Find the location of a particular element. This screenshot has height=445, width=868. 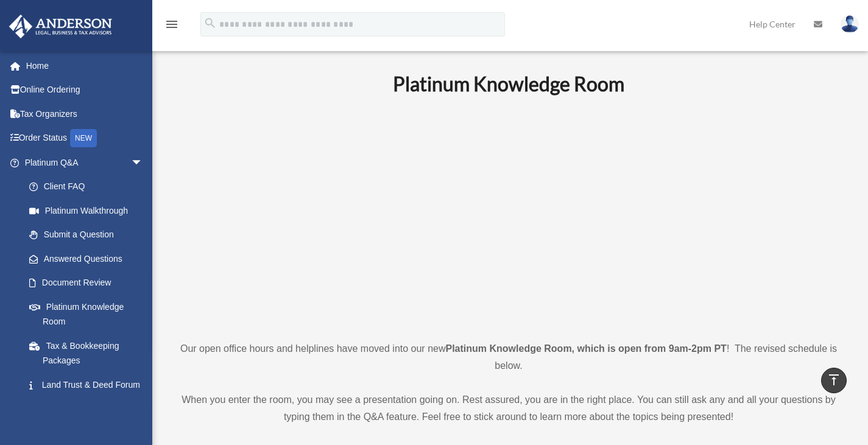

a: Answered Questions is located at coordinates (89, 259).